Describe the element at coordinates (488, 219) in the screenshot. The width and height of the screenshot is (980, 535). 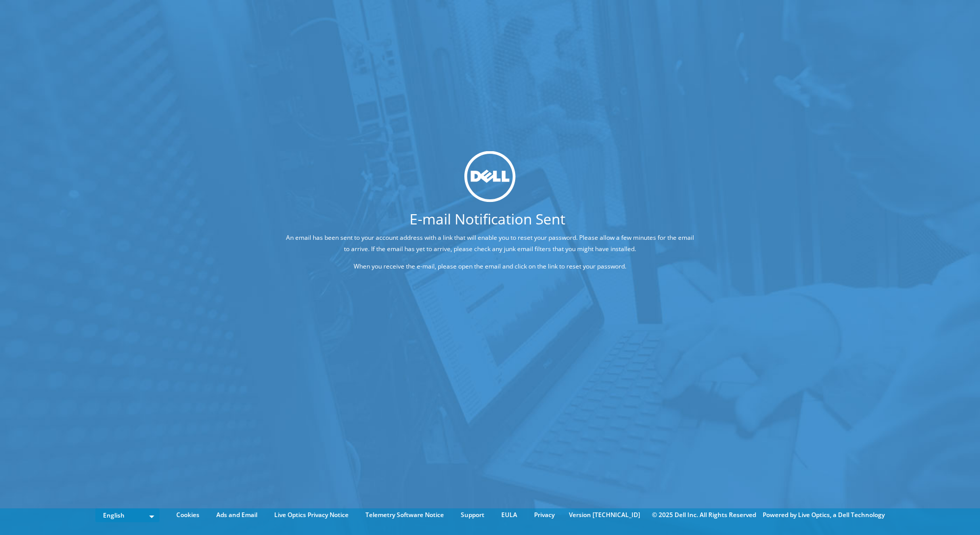
I see `h1: E-mail Notification Sent` at that location.